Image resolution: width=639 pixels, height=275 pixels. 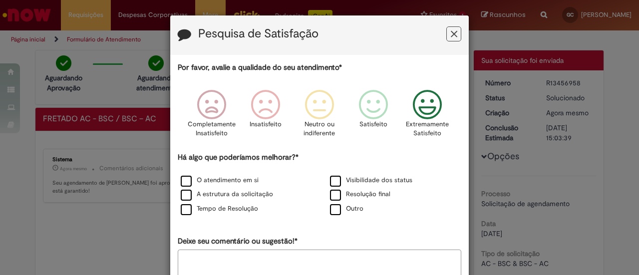 What do you see at coordinates (427, 129) in the screenshot?
I see `p: Extremamente Satisfeito` at bounding box center [427, 129].